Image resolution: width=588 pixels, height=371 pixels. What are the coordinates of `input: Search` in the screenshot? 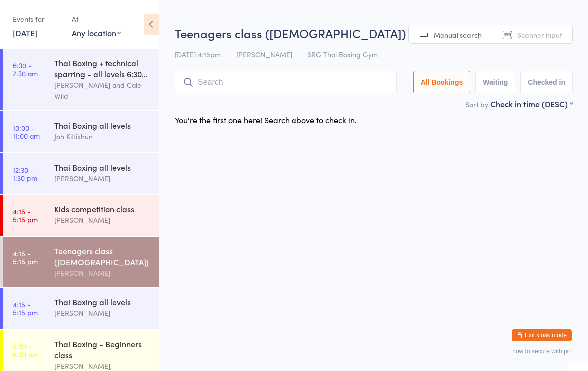 It's located at (286, 82).